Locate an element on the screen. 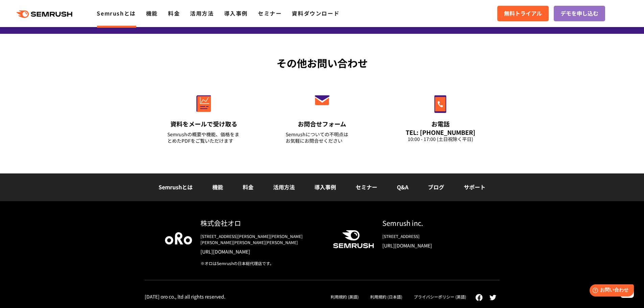 This screenshot has height=308, width=644. a: サポート is located at coordinates (475, 187).